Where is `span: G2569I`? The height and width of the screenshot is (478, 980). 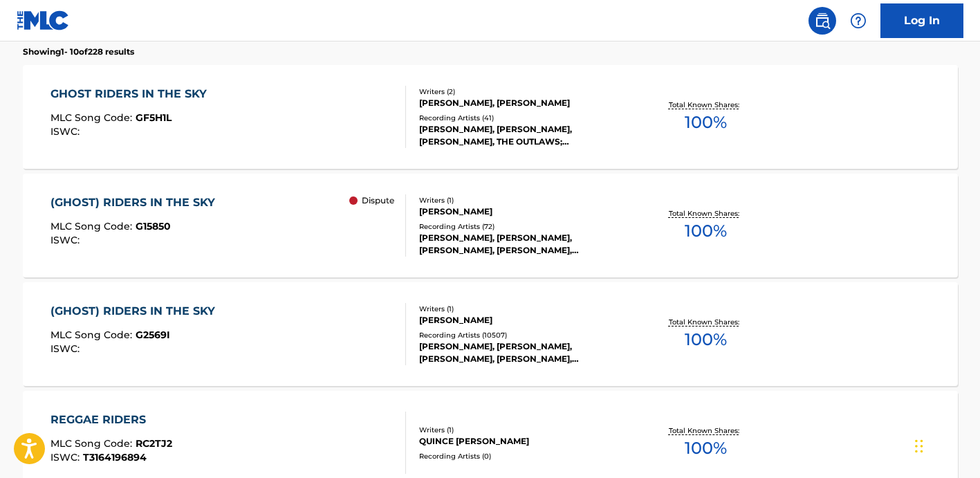 span: G2569I is located at coordinates (153, 335).